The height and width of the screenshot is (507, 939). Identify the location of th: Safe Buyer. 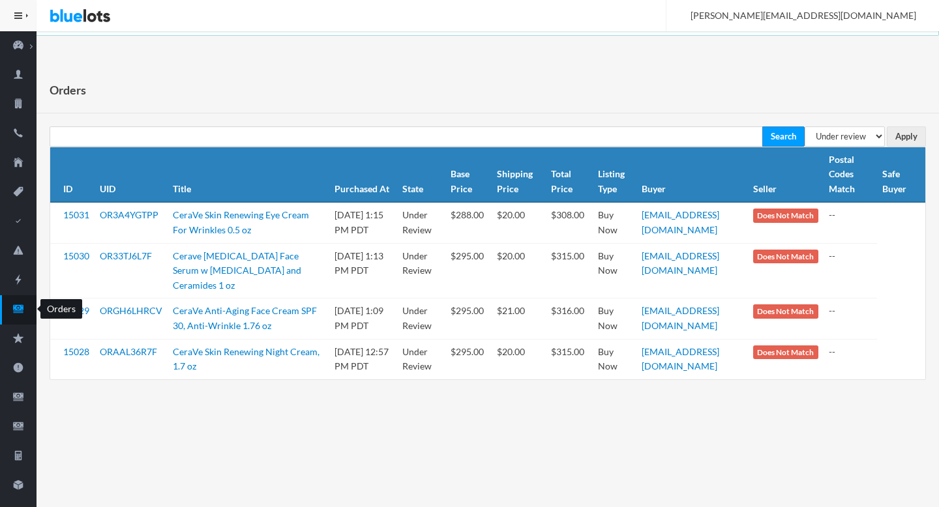
(901, 175).